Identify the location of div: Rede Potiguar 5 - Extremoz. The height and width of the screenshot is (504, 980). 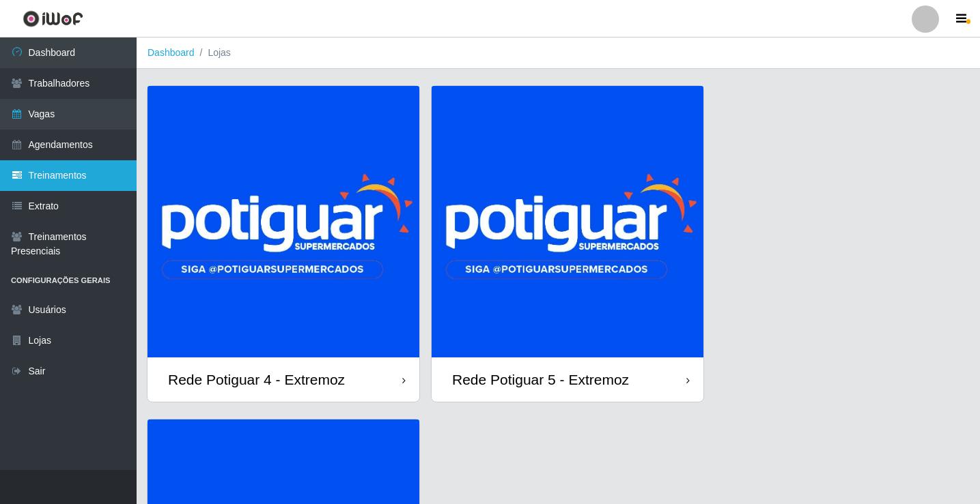
(540, 380).